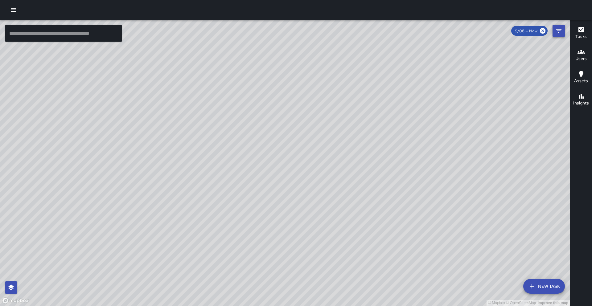  I want to click on h6: Tasks, so click(581, 37).